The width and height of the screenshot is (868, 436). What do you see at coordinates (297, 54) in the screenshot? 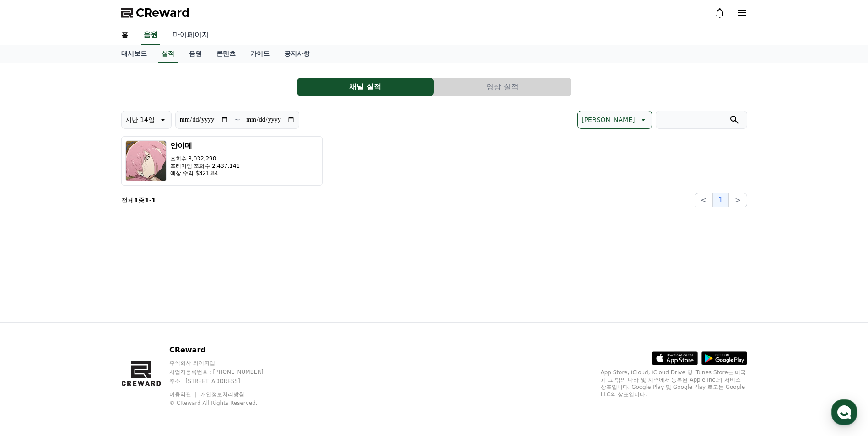
I see `a: 공지사항` at bounding box center [297, 54].